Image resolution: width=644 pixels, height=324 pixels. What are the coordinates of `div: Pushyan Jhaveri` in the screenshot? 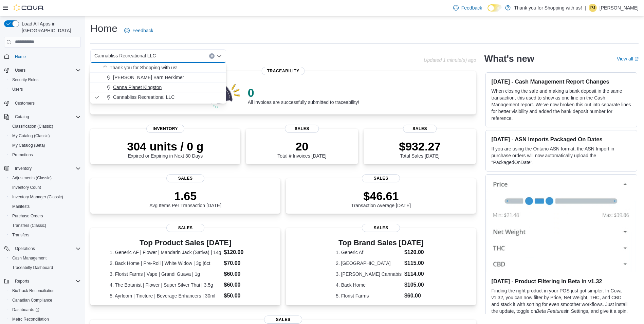 It's located at (593, 8).